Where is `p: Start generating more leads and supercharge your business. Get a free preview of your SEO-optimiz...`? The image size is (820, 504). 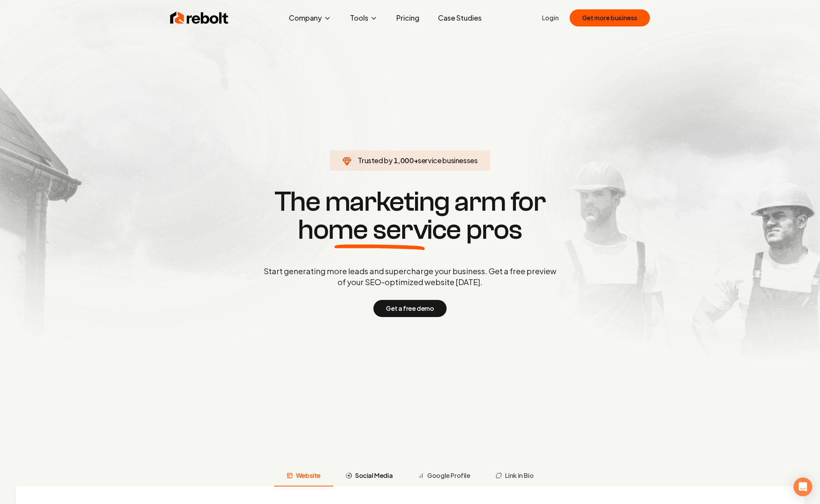 p: Start generating more leads and supercharge your business. Get a free preview of your SEO-optimiz... is located at coordinates (410, 277).